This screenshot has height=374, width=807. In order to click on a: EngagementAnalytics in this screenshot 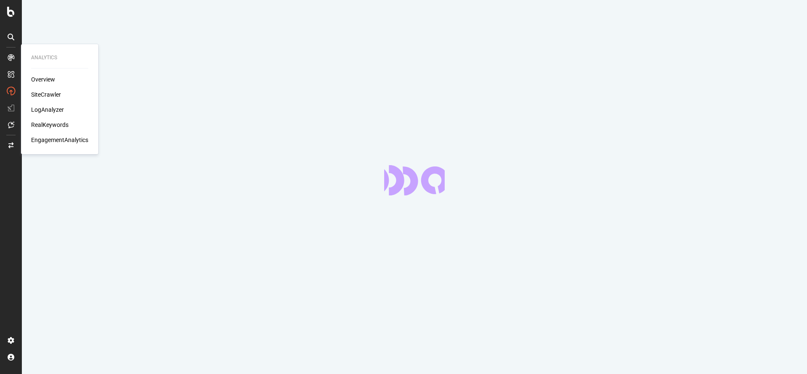, I will do `click(60, 140)`.